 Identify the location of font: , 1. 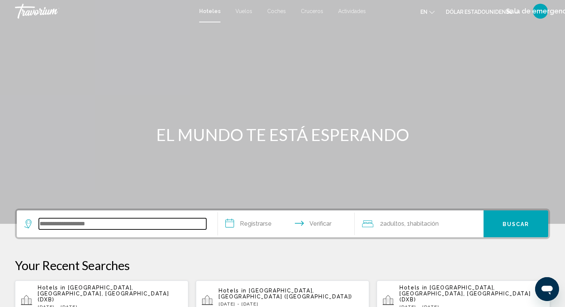
(407, 224).